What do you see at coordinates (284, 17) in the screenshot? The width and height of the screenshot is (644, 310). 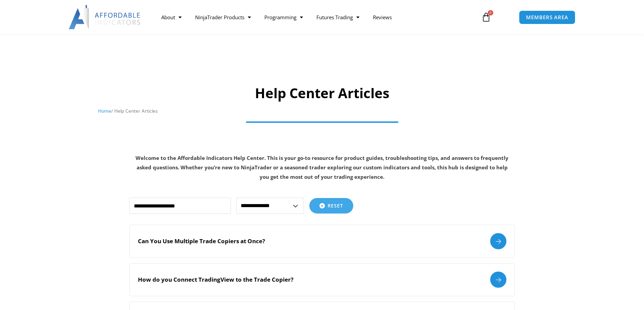 I see `a: Programming` at bounding box center [284, 17].